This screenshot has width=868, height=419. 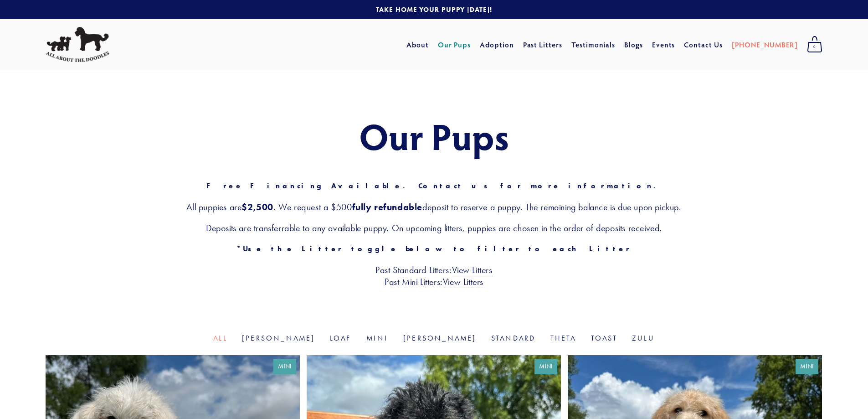 I want to click on a: About, so click(x=417, y=45).